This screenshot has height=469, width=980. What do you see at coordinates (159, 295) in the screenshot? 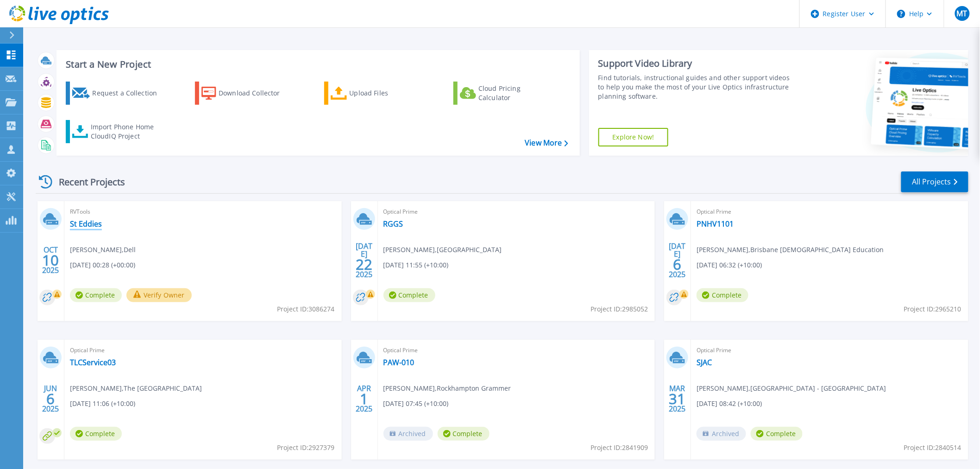
I see `button: Verify Owner` at bounding box center [159, 295].